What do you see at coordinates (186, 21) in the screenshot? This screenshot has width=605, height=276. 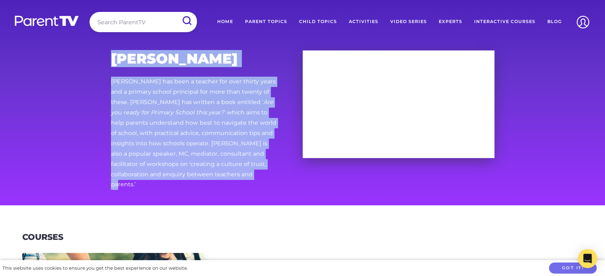 I see `input: Submit` at bounding box center [186, 21].